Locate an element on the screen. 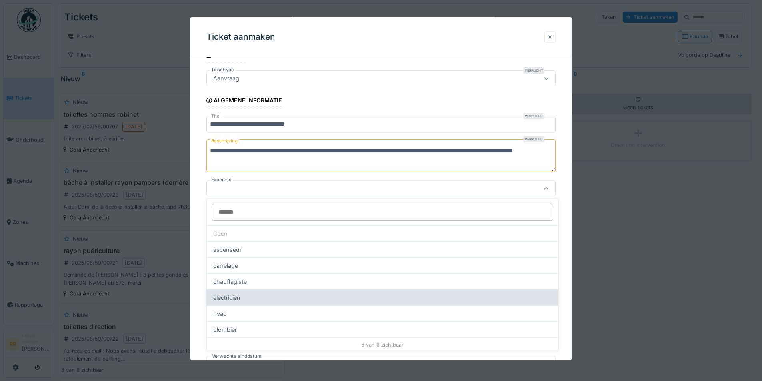  div: Algemene informatie is located at coordinates (244, 101).